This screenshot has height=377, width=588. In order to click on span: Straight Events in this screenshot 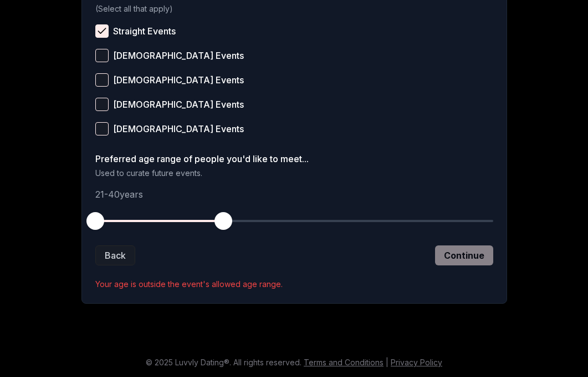, I will do `click(144, 31)`.